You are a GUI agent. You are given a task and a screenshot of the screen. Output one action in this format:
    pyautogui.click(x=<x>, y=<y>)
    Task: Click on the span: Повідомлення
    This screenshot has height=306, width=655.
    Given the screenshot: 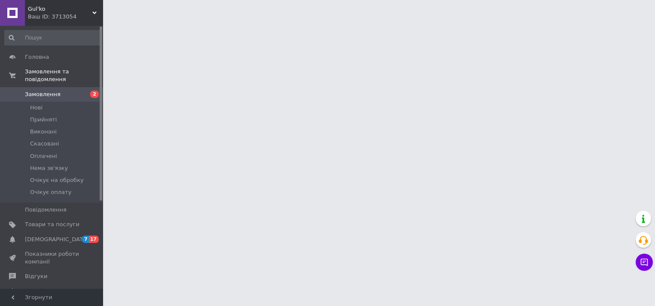 What is the action you would take?
    pyautogui.click(x=46, y=210)
    